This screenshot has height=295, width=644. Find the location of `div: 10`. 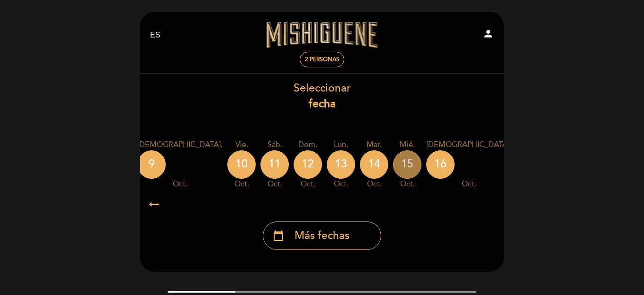

div: 10 is located at coordinates (241, 164).